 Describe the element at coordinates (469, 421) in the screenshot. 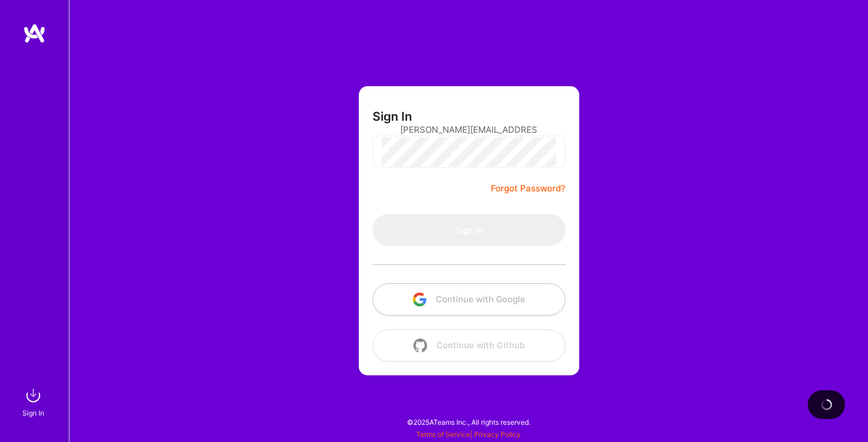

I see `div: © 2025 ATeams Inc., All rights reserved.` at that location.